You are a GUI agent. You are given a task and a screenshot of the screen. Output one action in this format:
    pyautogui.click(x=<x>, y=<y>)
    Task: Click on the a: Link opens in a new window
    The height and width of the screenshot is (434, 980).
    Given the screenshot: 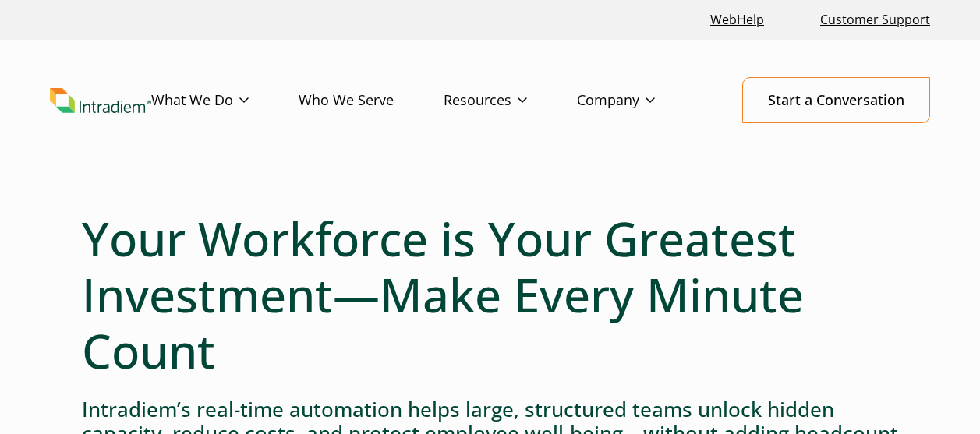 What is the action you would take?
    pyautogui.click(x=737, y=19)
    